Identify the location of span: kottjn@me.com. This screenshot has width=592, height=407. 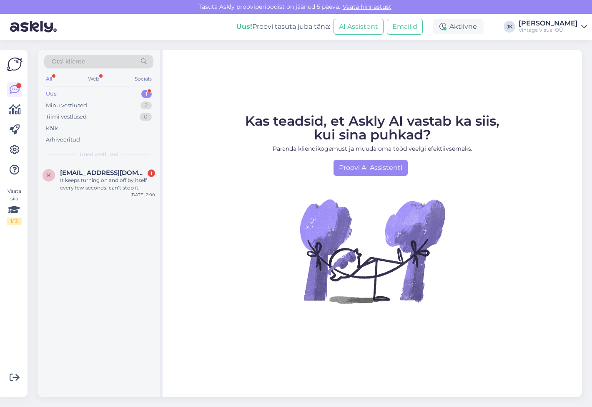
(103, 173).